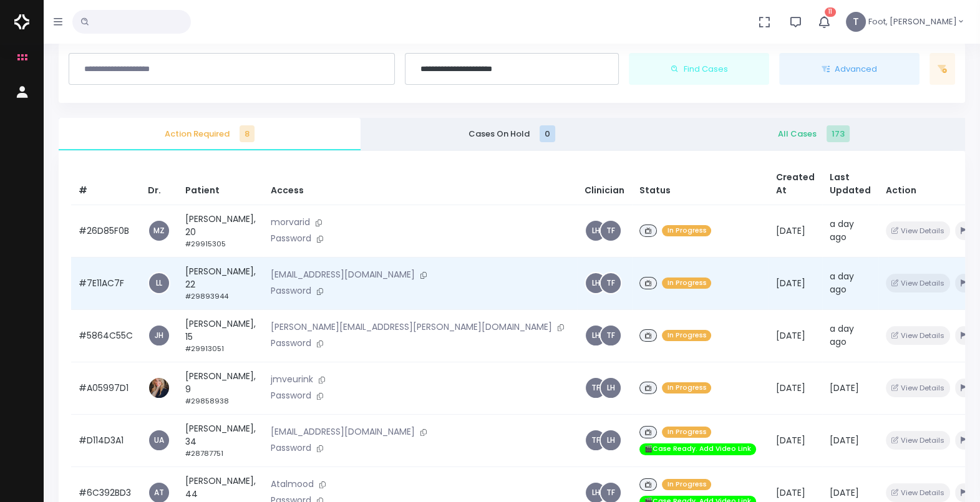 The width and height of the screenshot is (980, 502). What do you see at coordinates (850, 184) in the screenshot?
I see `th: Last Updated` at bounding box center [850, 184].